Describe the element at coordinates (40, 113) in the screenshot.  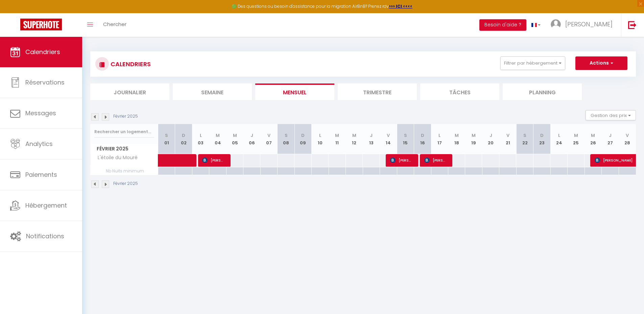
I see `span: Messages` at that location.